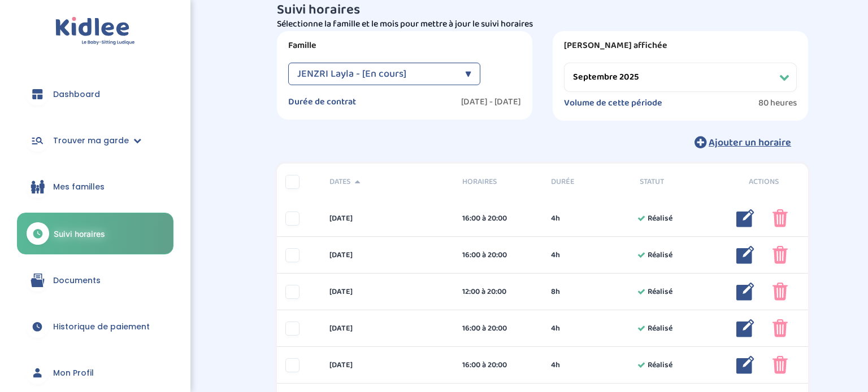 The width and height of the screenshot is (868, 392). Describe the element at coordinates (351, 74) in the screenshot. I see `span: JENZRI Layla - [En cours]` at that location.